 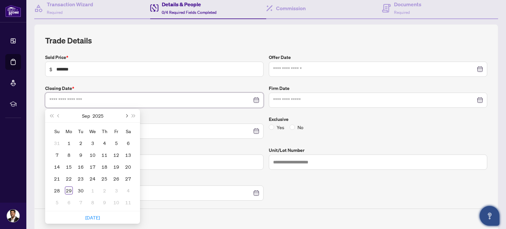 I want to click on div: 18, so click(x=104, y=167).